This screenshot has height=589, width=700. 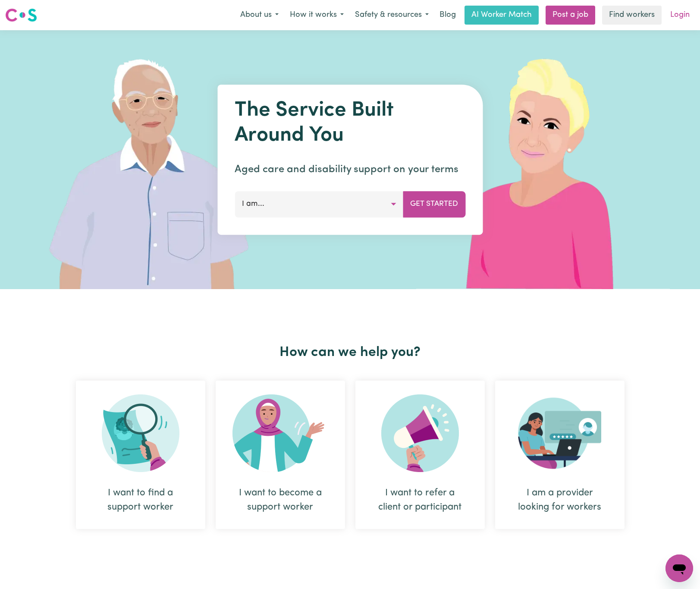 What do you see at coordinates (259, 15) in the screenshot?
I see `button: About us` at bounding box center [259, 15].